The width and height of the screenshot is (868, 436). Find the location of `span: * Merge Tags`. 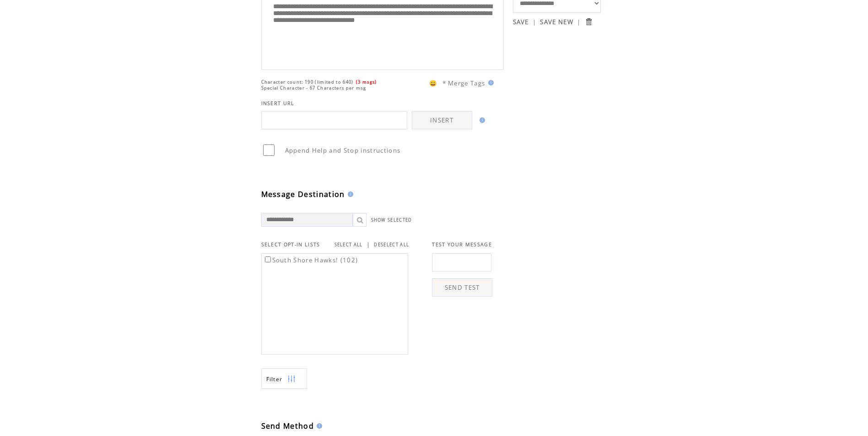

span: * Merge Tags is located at coordinates (464, 83).